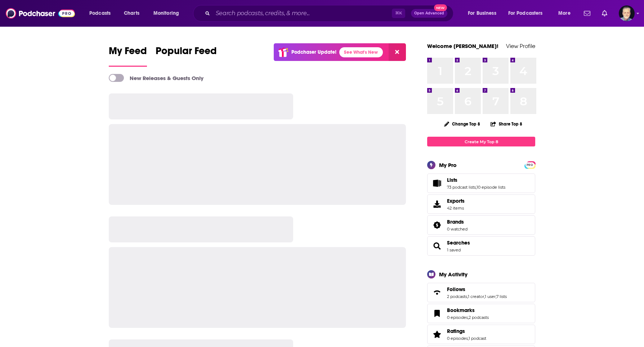 The image size is (644, 347). I want to click on div: My Activity, so click(453, 274).